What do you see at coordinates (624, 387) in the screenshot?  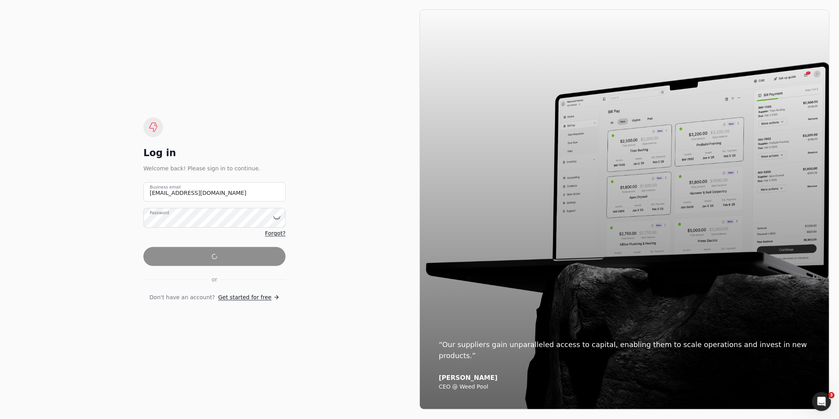 I see `div: CEO @ Weed Pool` at bounding box center [624, 387].